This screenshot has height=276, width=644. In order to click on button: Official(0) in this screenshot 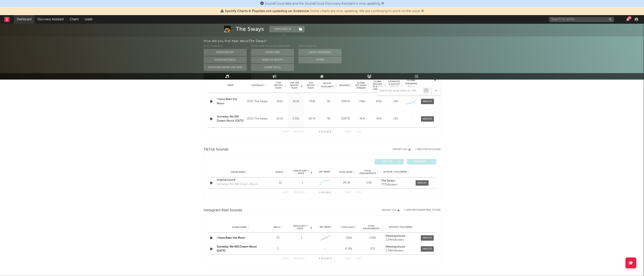, I will do `click(421, 162)`.